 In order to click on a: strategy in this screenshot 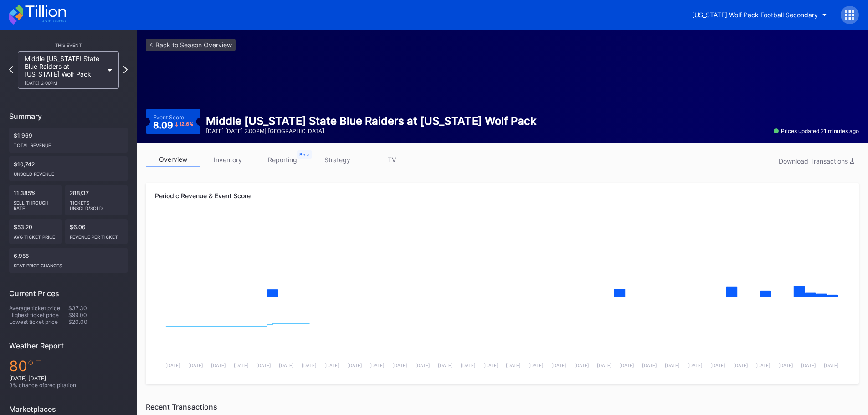, I will do `click(337, 160)`.